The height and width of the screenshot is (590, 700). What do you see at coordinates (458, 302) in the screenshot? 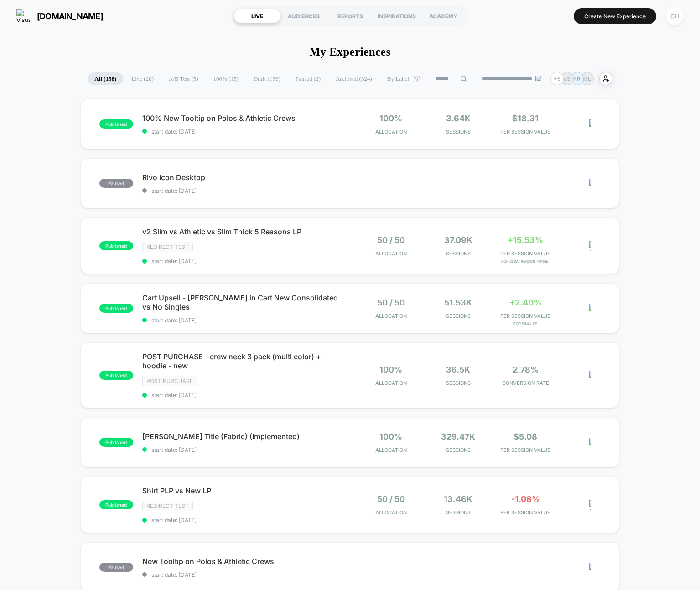
I see `span: 51.53k` at bounding box center [458, 302].